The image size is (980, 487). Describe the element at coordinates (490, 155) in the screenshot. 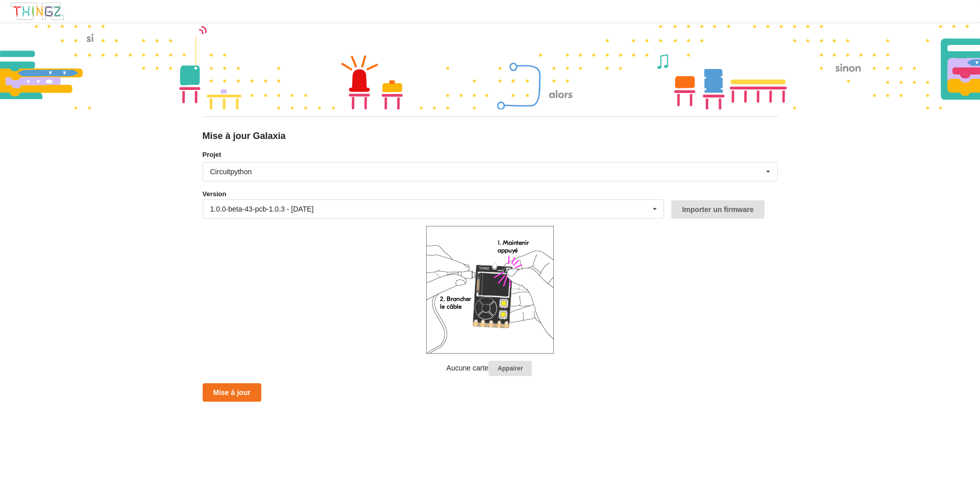

I see `label: Projet` at that location.